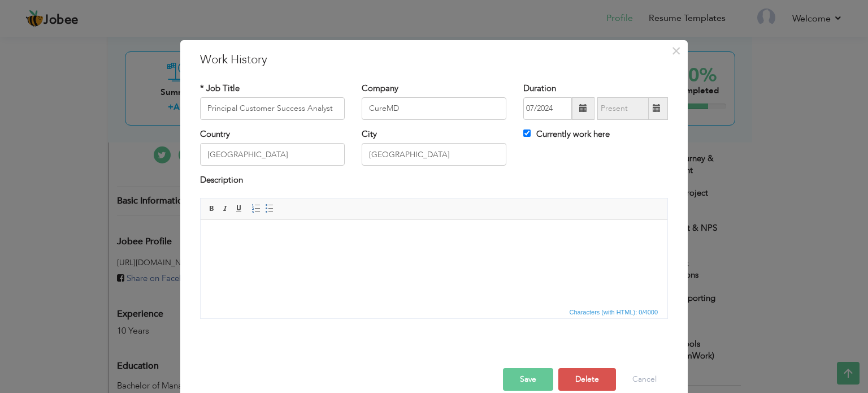 Image resolution: width=868 pixels, height=393 pixels. What do you see at coordinates (676, 51) in the screenshot?
I see `button: Close` at bounding box center [676, 51].